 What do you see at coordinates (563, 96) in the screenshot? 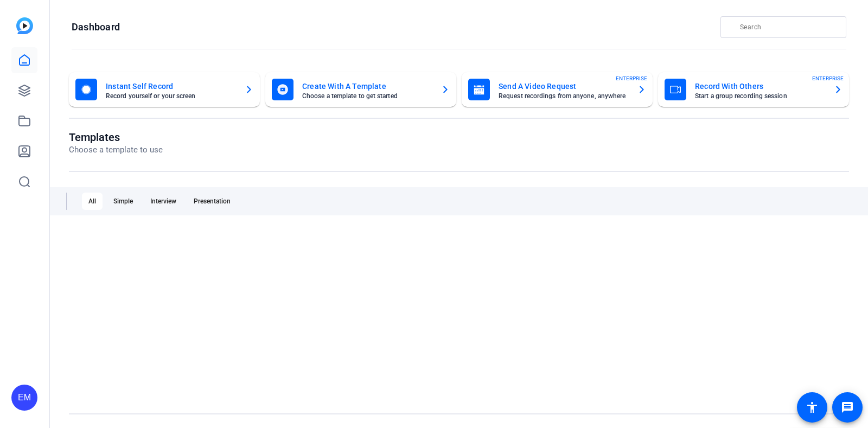
I see `mat-card-subtitle: Request recordings from anyone, anywhere` at bounding box center [563, 96].